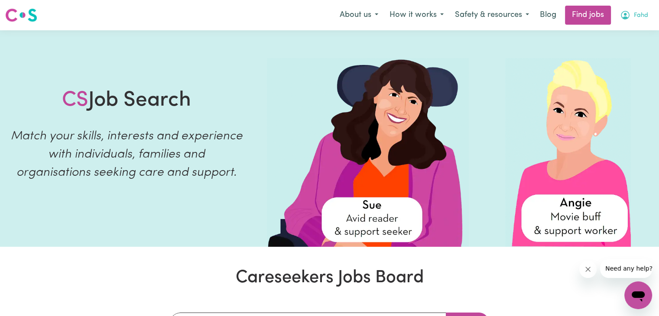 The width and height of the screenshot is (659, 316). Describe the element at coordinates (492, 15) in the screenshot. I see `button: Safety & resources` at that location.